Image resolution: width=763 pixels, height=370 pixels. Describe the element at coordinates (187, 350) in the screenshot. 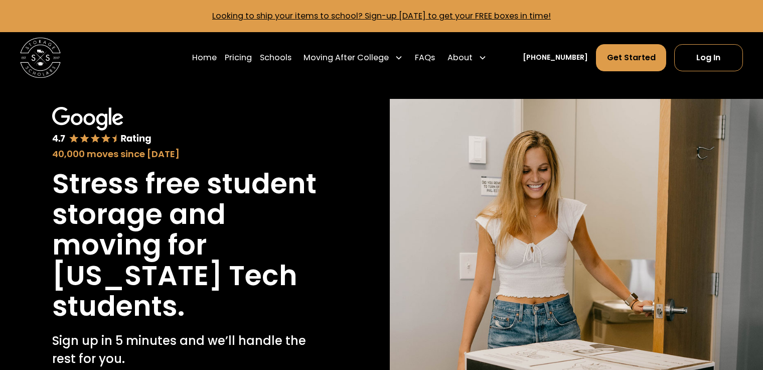

I see `p: Sign up in 5 minutes and we’ll handle the rest for you.` at that location.